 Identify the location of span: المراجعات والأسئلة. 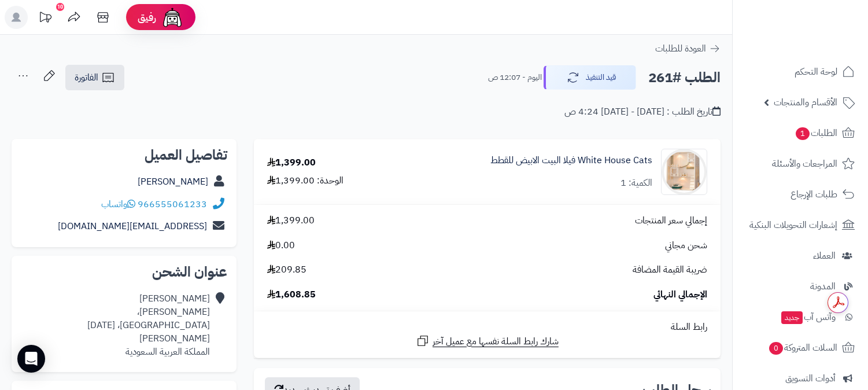
(804, 163).